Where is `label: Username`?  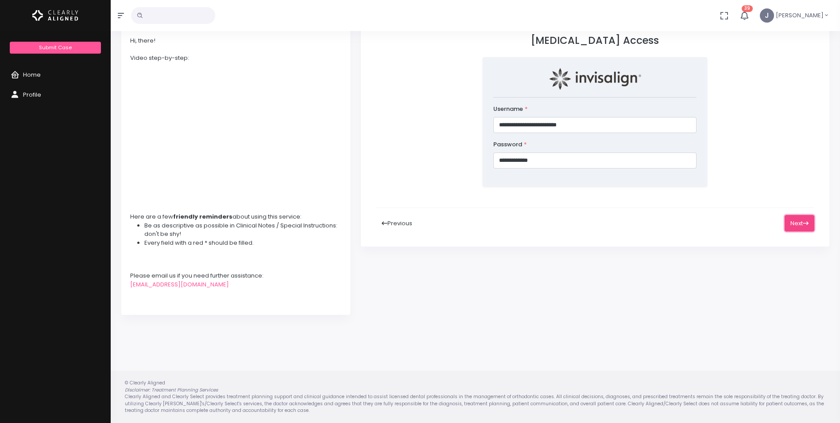 label: Username is located at coordinates (511, 109).